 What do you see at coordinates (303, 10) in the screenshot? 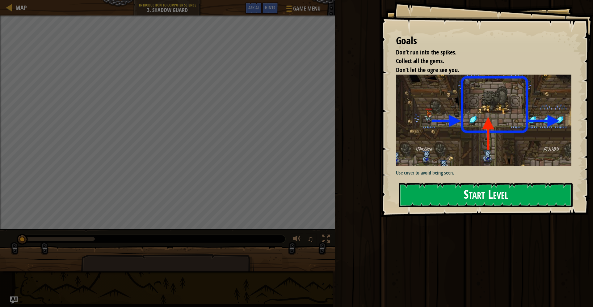
I see `button: Game Menu` at bounding box center [303, 10].